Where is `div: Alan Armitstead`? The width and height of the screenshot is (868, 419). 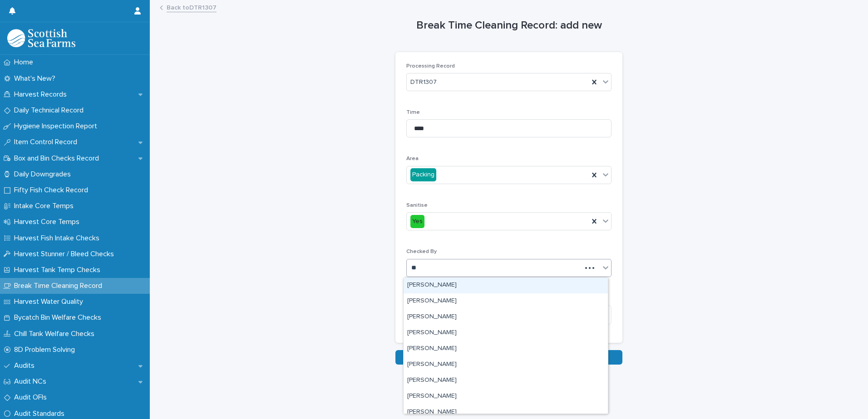 div: Alan Armitstead is located at coordinates (506, 285).